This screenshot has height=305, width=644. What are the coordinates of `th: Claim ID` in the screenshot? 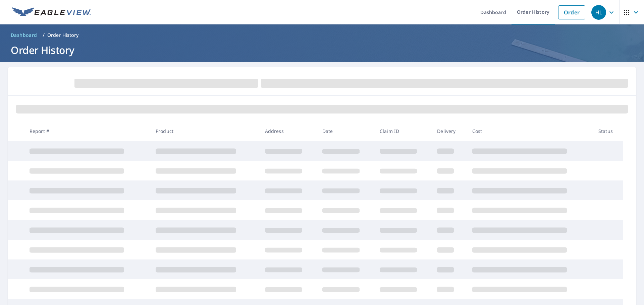 It's located at (403, 131).